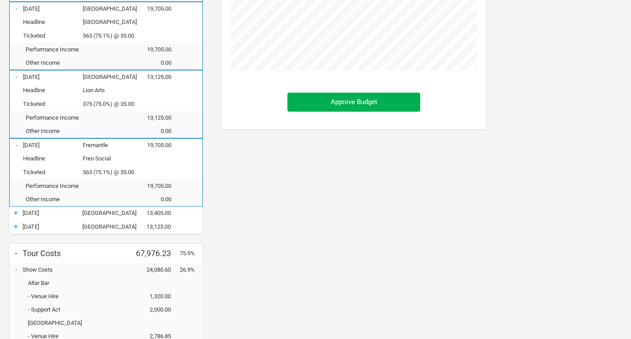 The width and height of the screenshot is (631, 339). What do you see at coordinates (74, 309) in the screenshot?
I see `div: - Support Act` at bounding box center [74, 309].